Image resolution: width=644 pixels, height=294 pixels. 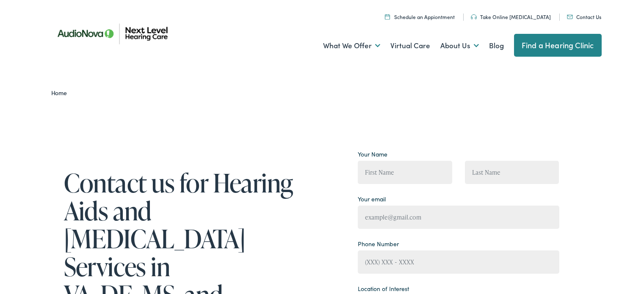 I want to click on label: Your Name, so click(x=372, y=154).